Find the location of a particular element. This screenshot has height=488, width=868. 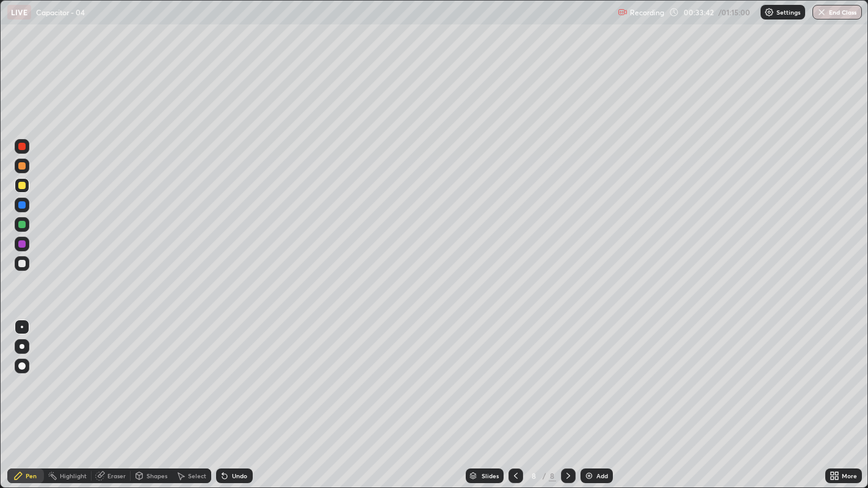

div: Pen is located at coordinates (31, 476).